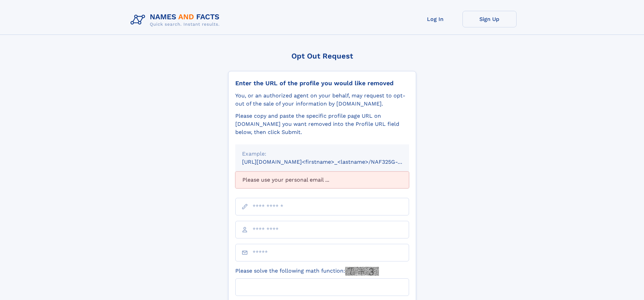 The height and width of the screenshot is (300, 644). What do you see at coordinates (322, 56) in the screenshot?
I see `div: Opt Out Request` at bounding box center [322, 56].